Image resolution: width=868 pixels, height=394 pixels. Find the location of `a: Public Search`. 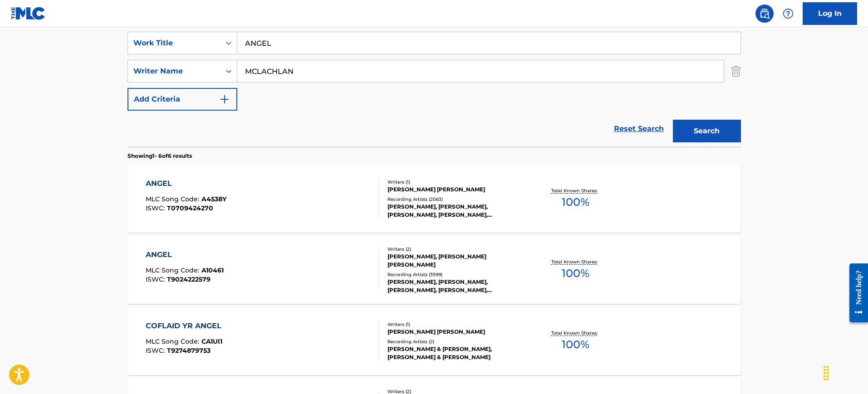

a: Public Search is located at coordinates (765, 14).